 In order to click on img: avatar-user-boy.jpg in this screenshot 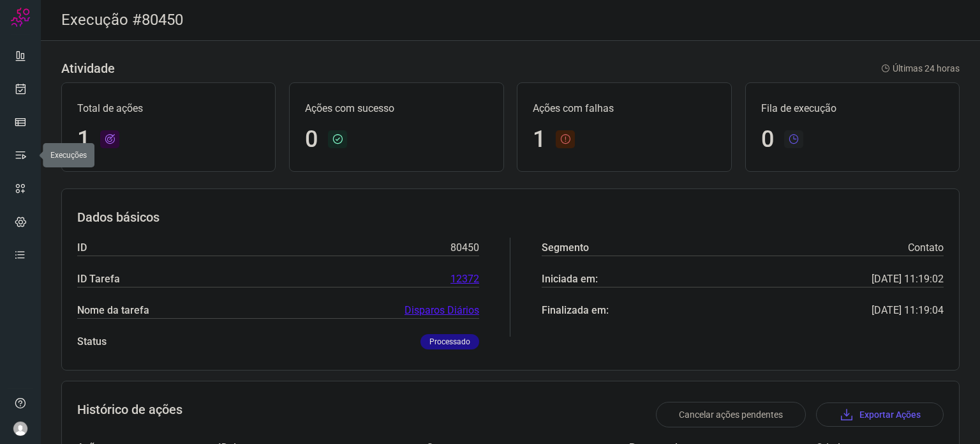, I will do `click(20, 428)`.